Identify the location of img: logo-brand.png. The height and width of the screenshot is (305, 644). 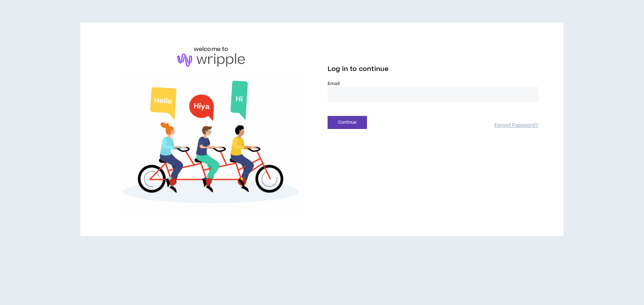
(211, 60).